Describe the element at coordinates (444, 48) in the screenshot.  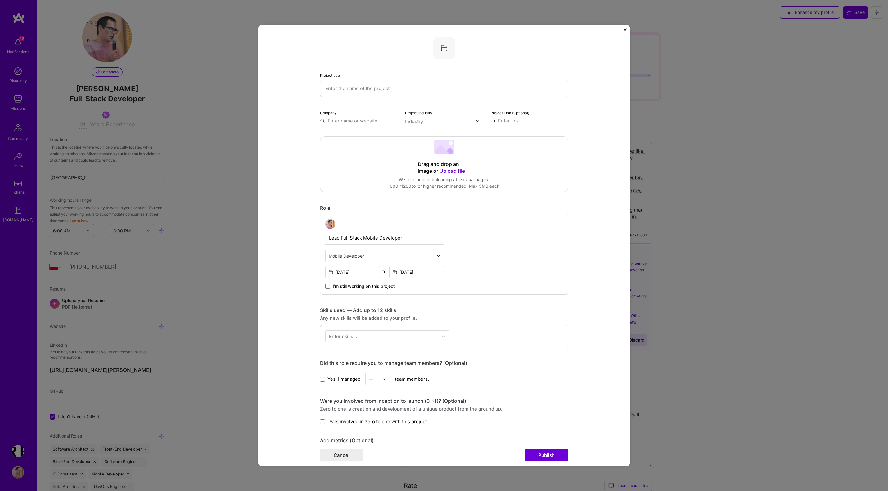
I see `img: Company logo` at that location.